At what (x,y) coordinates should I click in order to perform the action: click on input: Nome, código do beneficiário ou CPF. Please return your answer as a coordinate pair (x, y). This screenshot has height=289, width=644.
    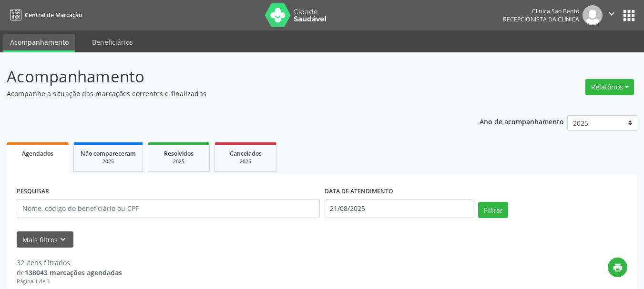
    Looking at the image, I should click on (168, 209).